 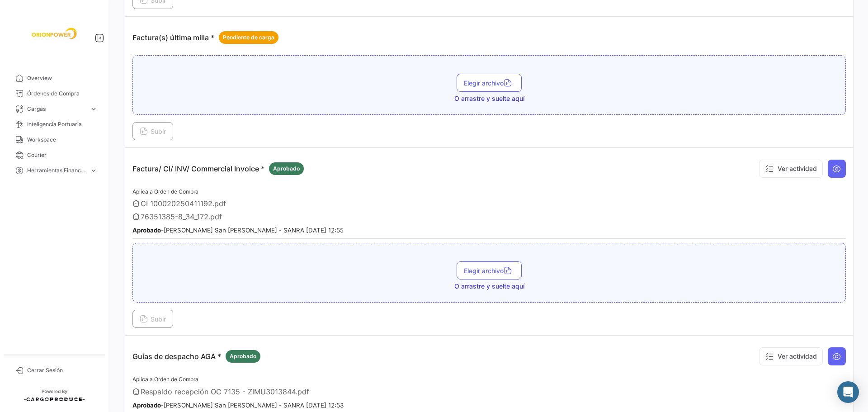 What do you see at coordinates (62, 371) in the screenshot?
I see `span: Cerrar Sesión` at bounding box center [62, 371].